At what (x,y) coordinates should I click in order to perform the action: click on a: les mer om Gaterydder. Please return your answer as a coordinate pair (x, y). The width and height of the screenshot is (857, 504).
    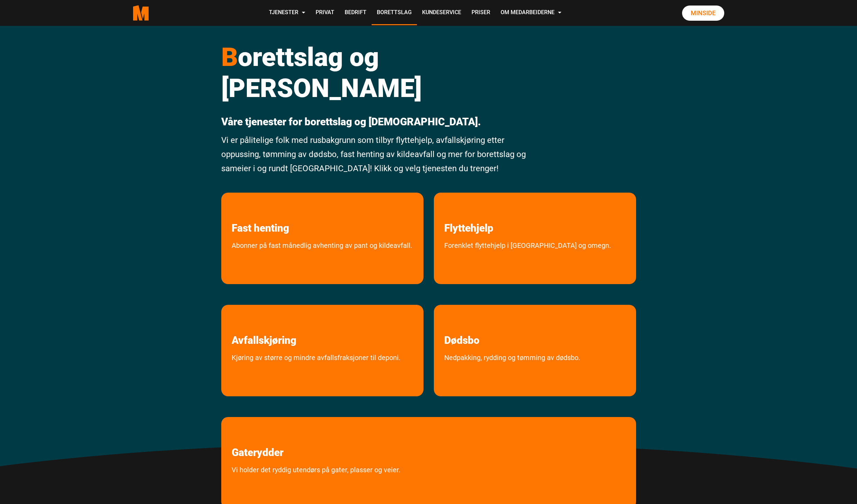
    Looking at the image, I should click on (257, 438).